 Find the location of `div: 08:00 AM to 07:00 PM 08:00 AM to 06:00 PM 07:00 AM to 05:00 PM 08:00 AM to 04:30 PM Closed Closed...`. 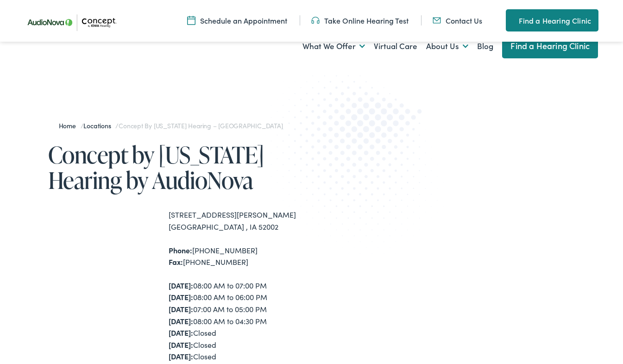

div: 08:00 AM to 07:00 PM 08:00 AM to 06:00 PM 07:00 AM to 05:00 PM 08:00 AM to 04:30 PM Closed Closed... is located at coordinates (240, 321).